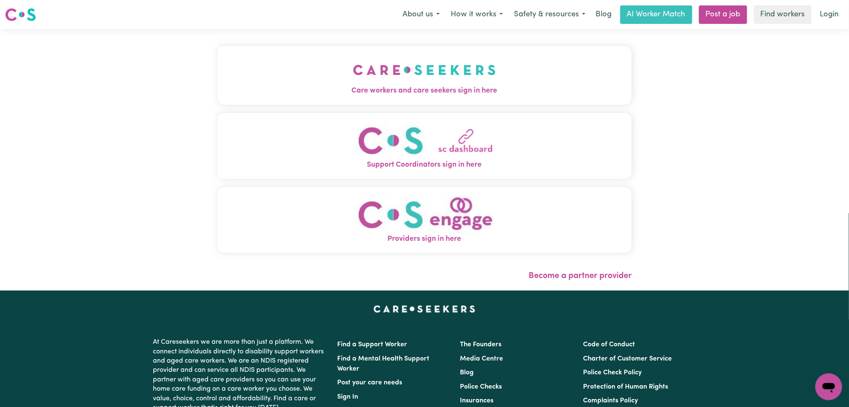  I want to click on a: Login, so click(830, 15).